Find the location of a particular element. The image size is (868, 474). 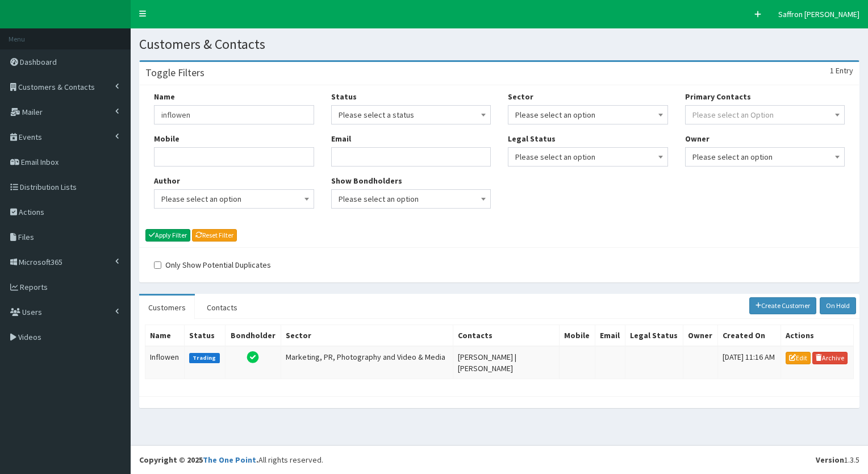

a: Archive is located at coordinates (830, 358).